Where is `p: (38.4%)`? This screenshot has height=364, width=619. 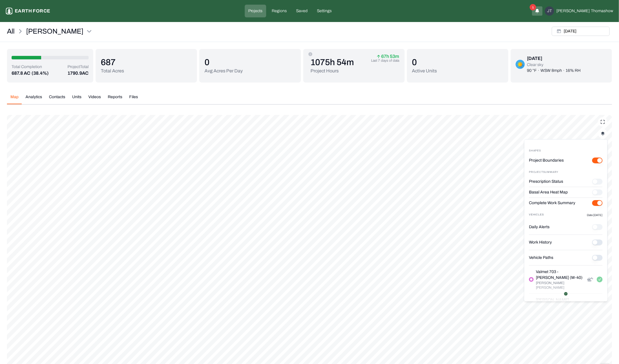 p: (38.4%) is located at coordinates (40, 73).